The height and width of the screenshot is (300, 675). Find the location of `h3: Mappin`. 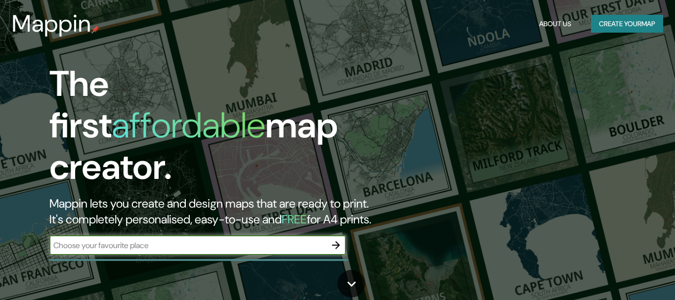

h3: Mappin is located at coordinates (51, 24).